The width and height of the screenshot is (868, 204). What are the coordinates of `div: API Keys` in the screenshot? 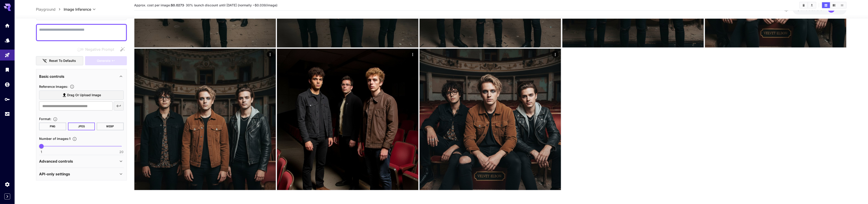 It's located at (7, 100).